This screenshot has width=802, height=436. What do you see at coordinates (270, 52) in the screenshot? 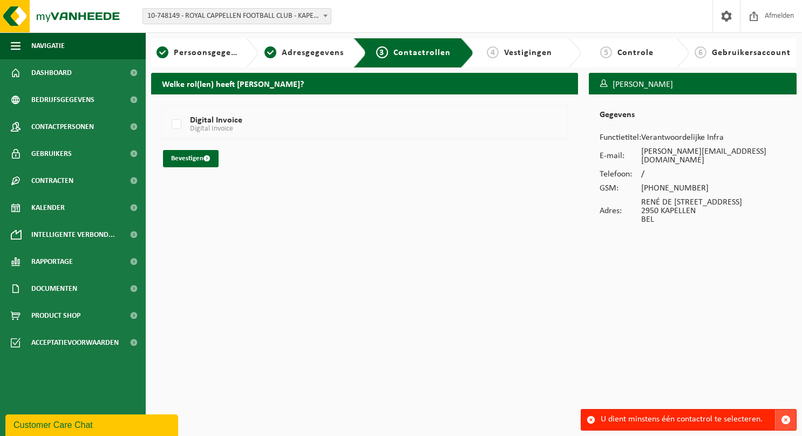
I see `span: 2` at bounding box center [270, 52].